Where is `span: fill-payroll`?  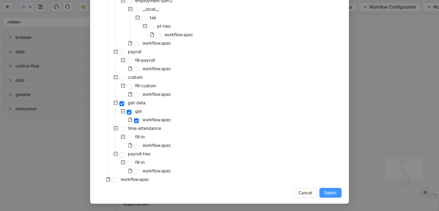 span: fill-payroll is located at coordinates (145, 60).